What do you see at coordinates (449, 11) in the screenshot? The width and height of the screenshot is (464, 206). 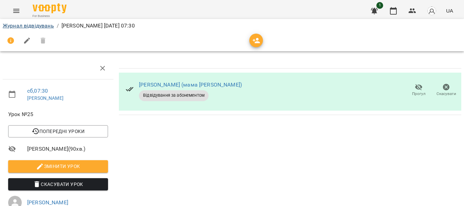 I see `button: UA` at bounding box center [449, 11].